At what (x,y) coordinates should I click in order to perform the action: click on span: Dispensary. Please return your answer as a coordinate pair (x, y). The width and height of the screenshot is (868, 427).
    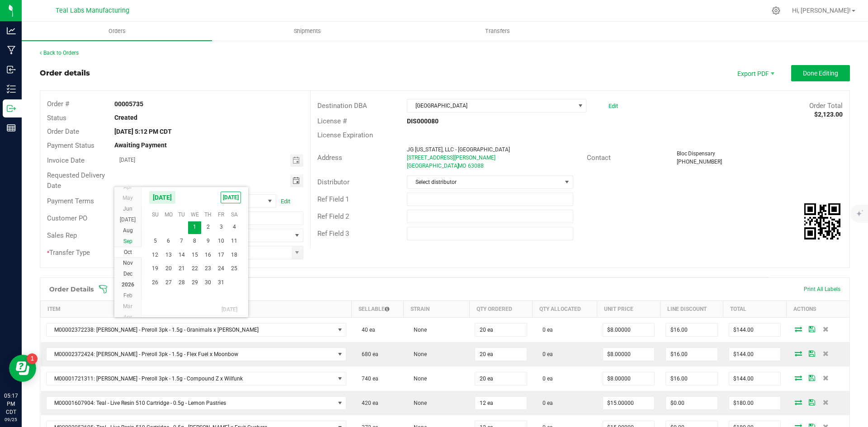
    Looking at the image, I should click on (702, 154).